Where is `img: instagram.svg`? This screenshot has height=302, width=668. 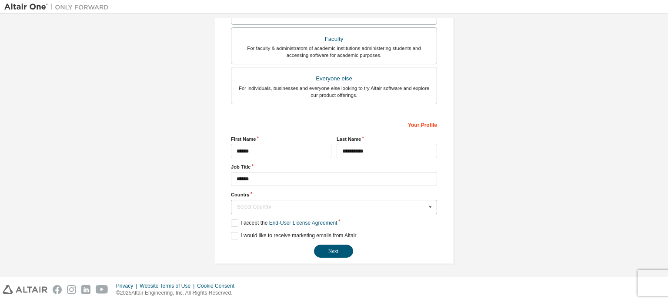 img: instagram.svg is located at coordinates (71, 289).